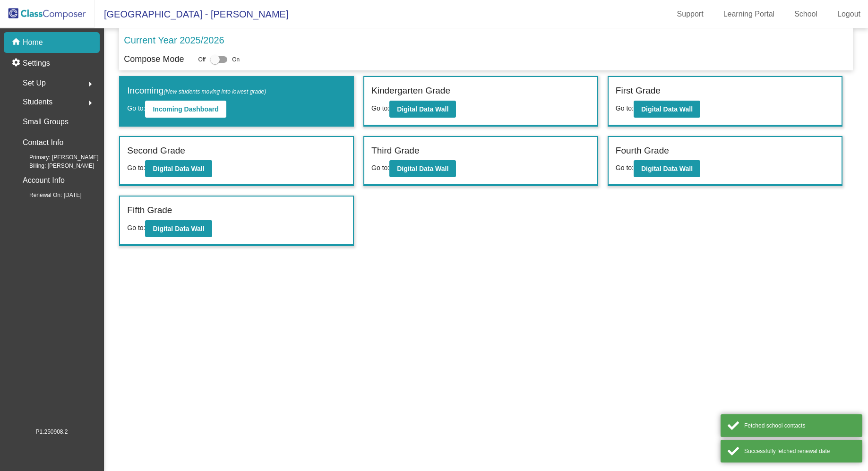 This screenshot has height=471, width=868. What do you see at coordinates (849, 14) in the screenshot?
I see `a: Logout` at bounding box center [849, 14].